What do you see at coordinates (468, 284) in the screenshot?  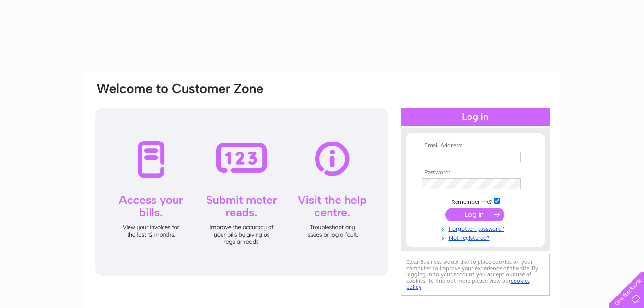 I see `a: cookies policy` at bounding box center [468, 284].